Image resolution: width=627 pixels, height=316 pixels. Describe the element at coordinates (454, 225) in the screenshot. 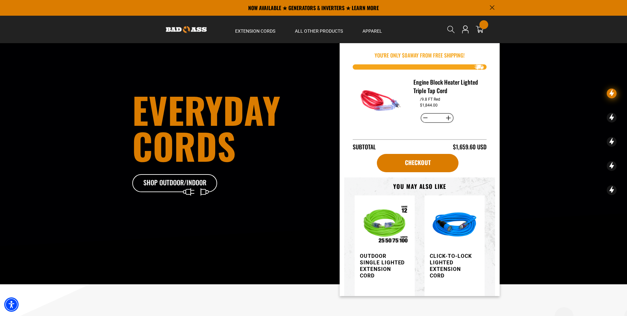

I see `img: blue` at that location.